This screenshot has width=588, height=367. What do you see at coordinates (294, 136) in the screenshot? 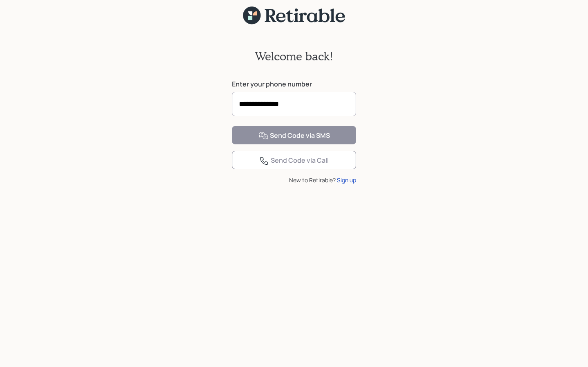
I see `div: Send Code via SMS` at bounding box center [294, 136].